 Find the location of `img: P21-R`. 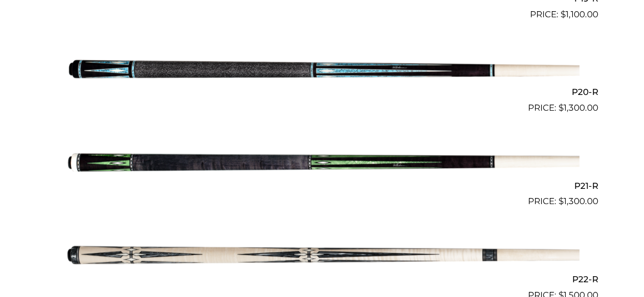

img: P21-R is located at coordinates (322, 161).